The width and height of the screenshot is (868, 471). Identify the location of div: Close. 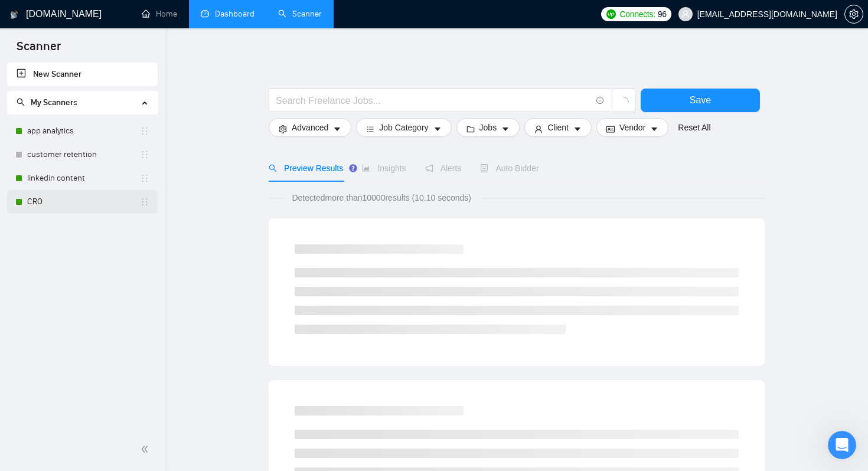
(218, 15).